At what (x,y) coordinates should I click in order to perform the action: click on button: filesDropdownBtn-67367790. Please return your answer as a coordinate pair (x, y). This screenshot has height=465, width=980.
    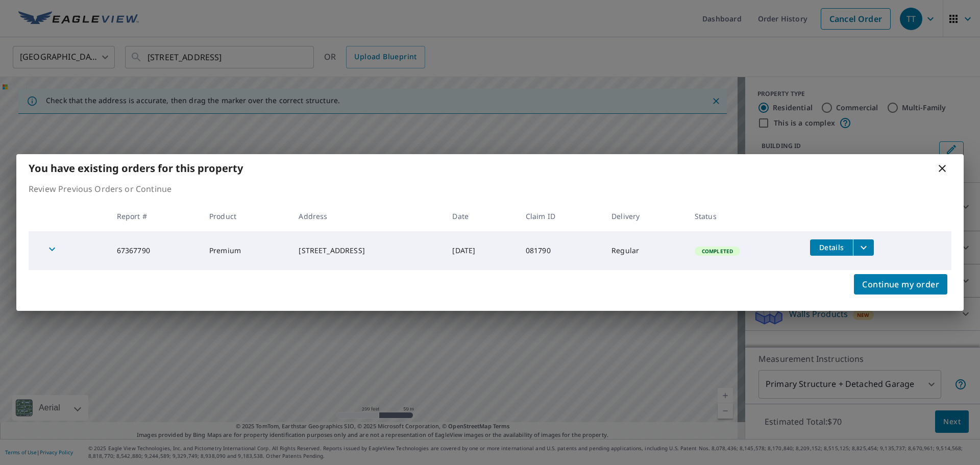
    Looking at the image, I should click on (864, 248).